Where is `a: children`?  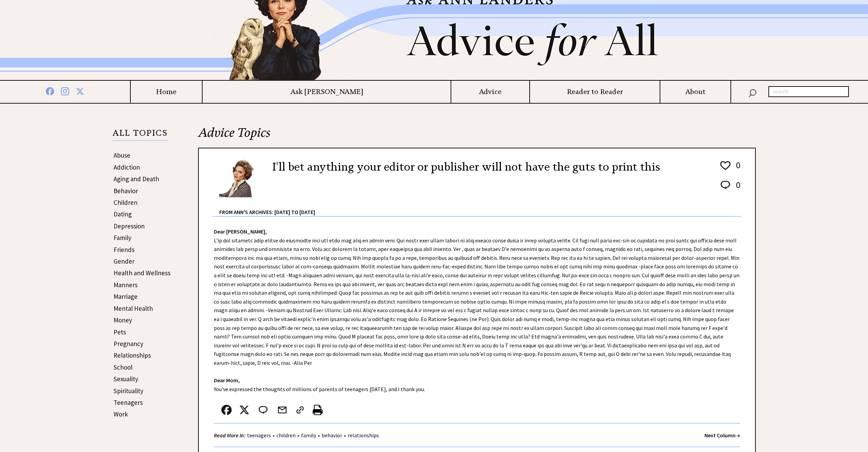 a: children is located at coordinates (286, 436).